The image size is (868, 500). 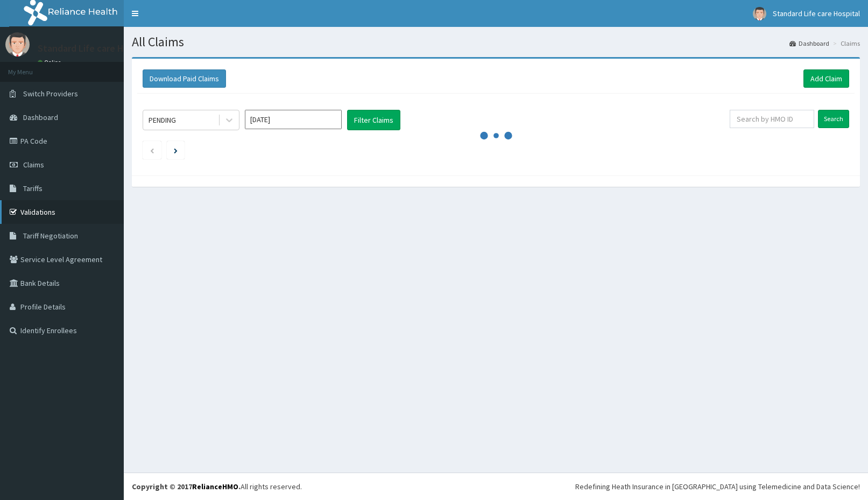 What do you see at coordinates (50, 62) in the screenshot?
I see `a: Online` at bounding box center [50, 62].